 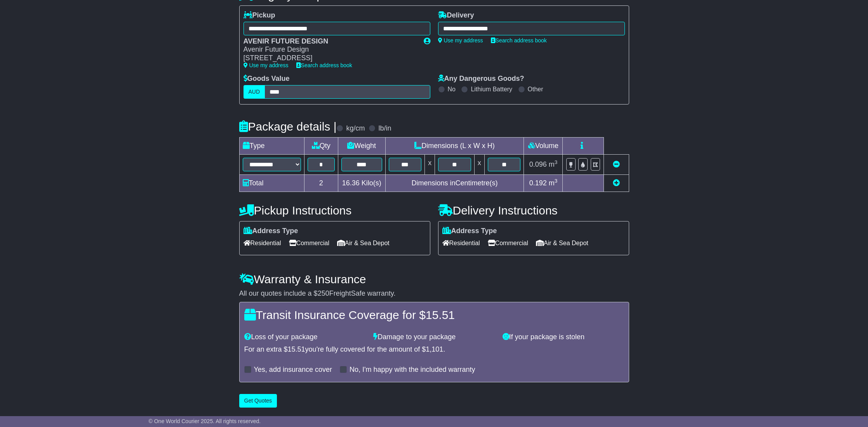 I want to click on div: AVENIR FUTURE DESIGN, so click(x=330, y=42).